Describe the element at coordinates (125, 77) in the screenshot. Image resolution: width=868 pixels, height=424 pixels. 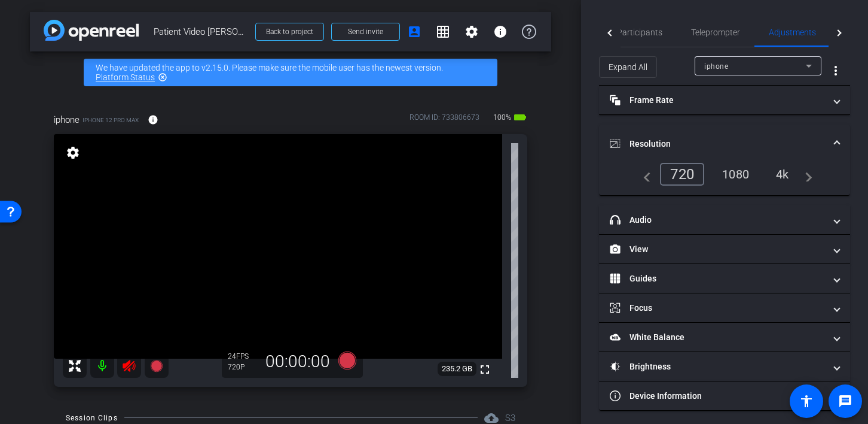
I see `a: Platform Status` at that location.